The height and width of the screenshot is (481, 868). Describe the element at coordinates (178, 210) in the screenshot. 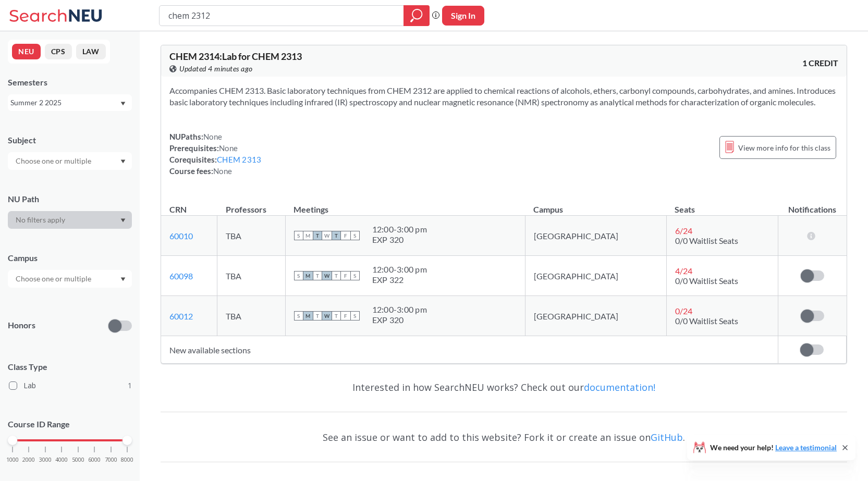

I see `div: CRN` at that location.